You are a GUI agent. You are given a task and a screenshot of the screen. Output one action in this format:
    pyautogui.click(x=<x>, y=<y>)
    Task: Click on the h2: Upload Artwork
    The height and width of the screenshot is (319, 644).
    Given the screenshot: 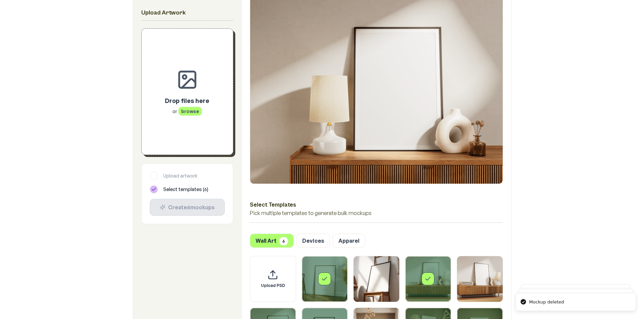 What is the action you would take?
    pyautogui.click(x=187, y=13)
    